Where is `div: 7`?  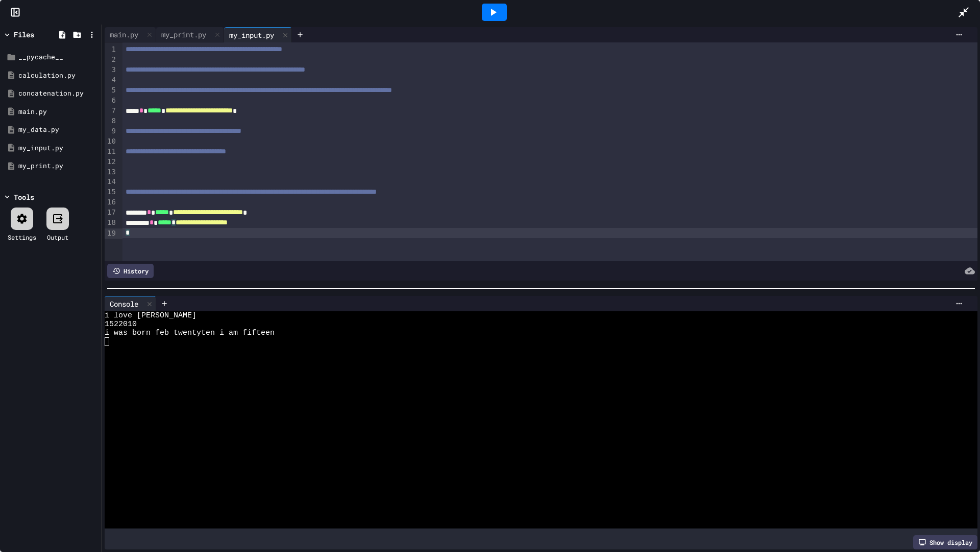 div: 7 is located at coordinates (110, 111).